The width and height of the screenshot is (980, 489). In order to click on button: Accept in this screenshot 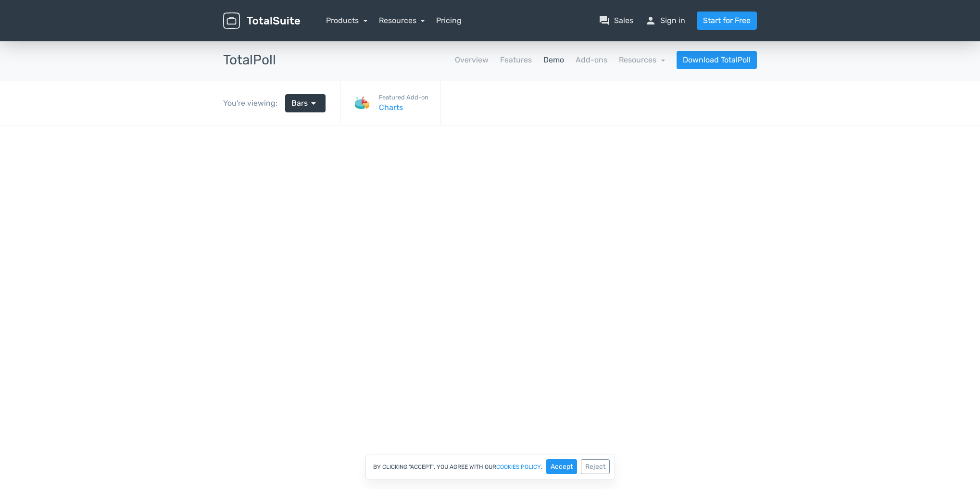, I will do `click(562, 467)`.